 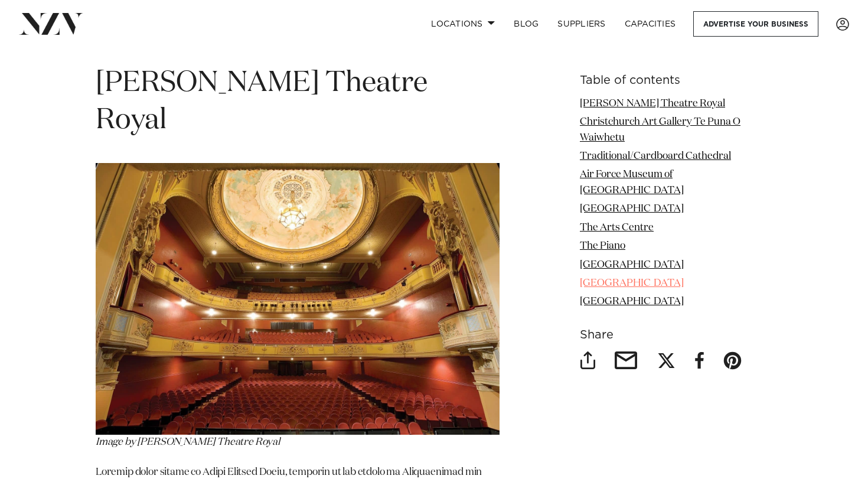 I want to click on a: Advertise your business, so click(x=756, y=24).